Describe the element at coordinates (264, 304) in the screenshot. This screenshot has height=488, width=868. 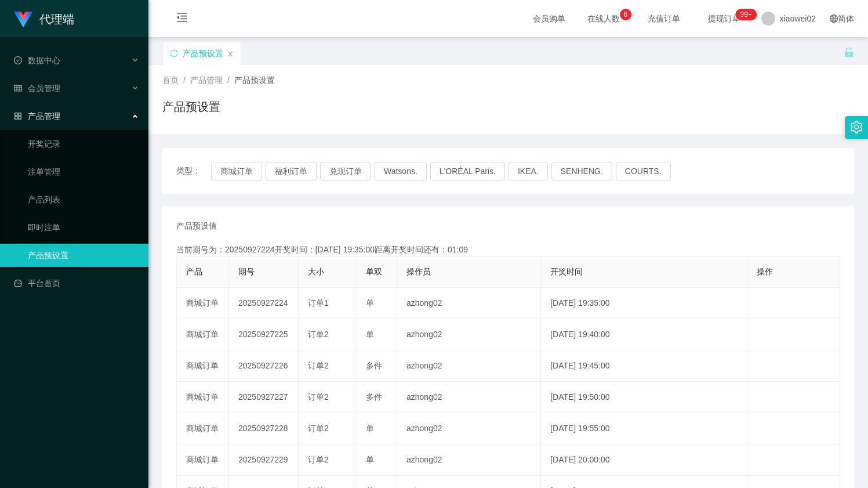
I see `td: 20250927224` at that location.